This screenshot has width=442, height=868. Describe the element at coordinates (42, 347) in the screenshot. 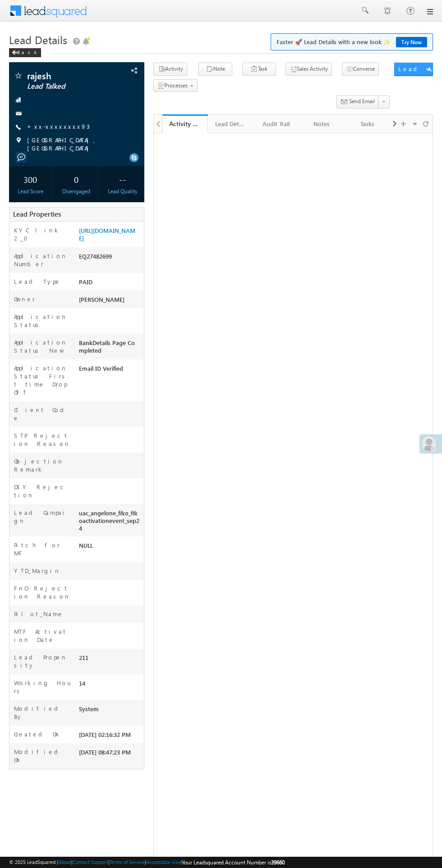

I see `label: Application Status New` at that location.